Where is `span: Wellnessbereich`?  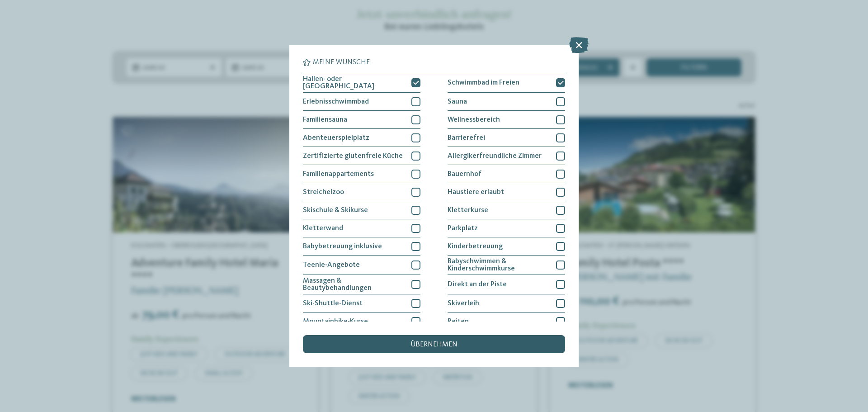 span: Wellnessbereich is located at coordinates (474, 120).